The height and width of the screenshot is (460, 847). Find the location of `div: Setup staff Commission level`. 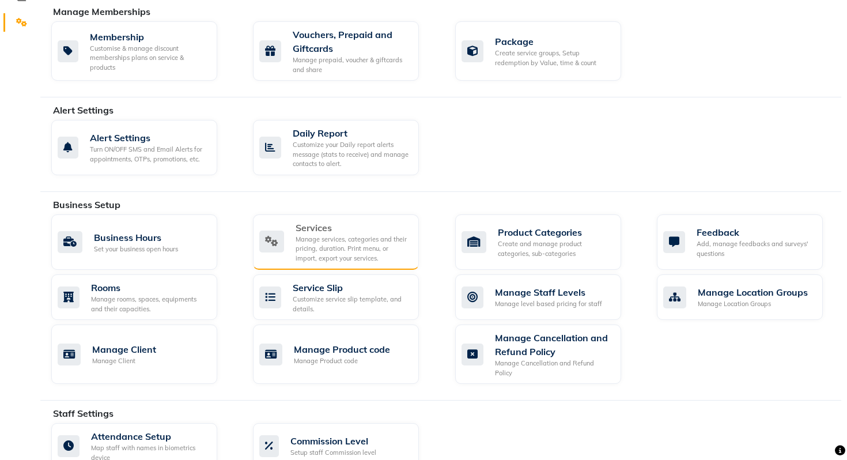

div: Setup staff Commission level is located at coordinates (333, 453).